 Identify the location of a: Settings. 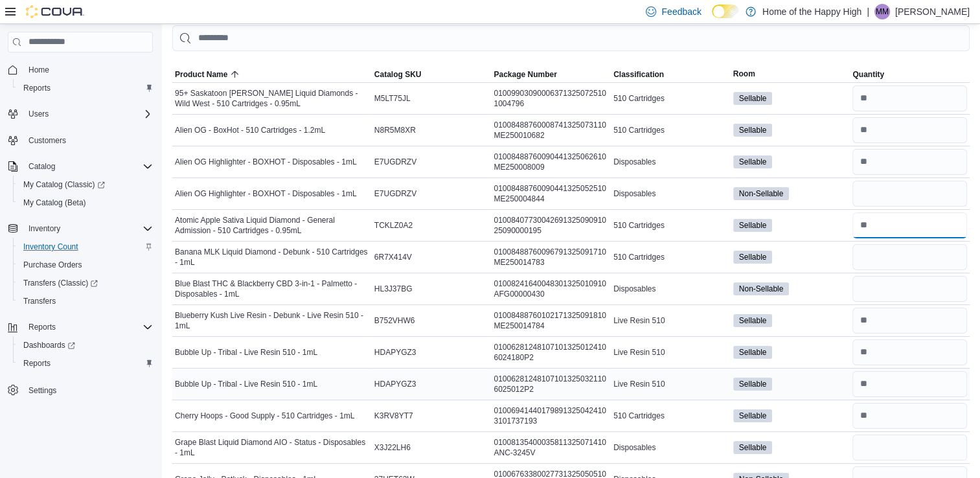
(42, 390).